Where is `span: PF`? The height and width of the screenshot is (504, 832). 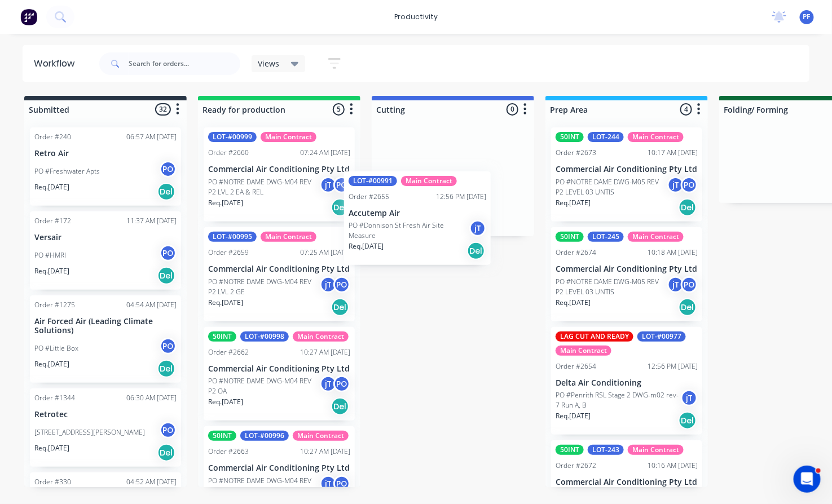
span: PF is located at coordinates (806, 17).